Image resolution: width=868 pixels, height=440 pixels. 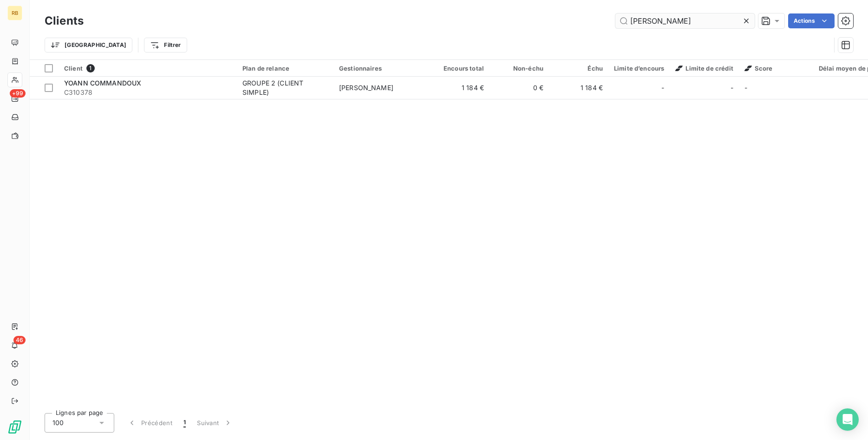 What do you see at coordinates (15, 427) in the screenshot?
I see `img: Logo LeanPay` at bounding box center [15, 427].